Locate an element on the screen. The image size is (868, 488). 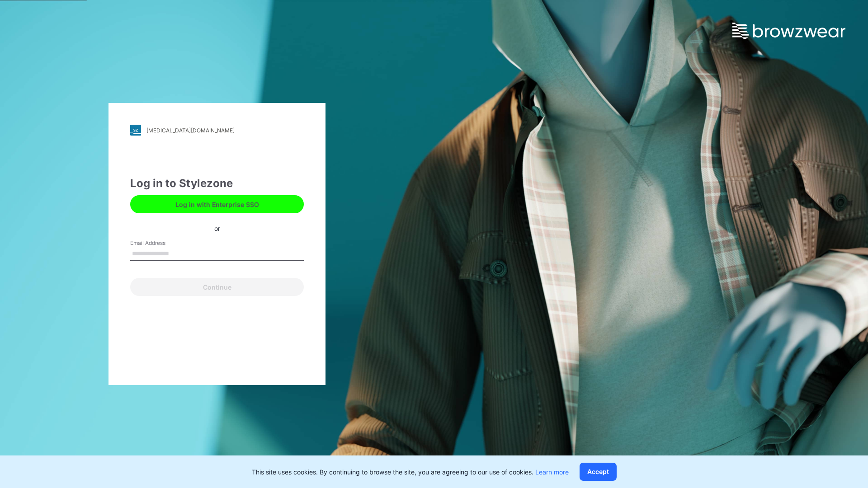
p: This site uses cookies. By continuing to browse the site, you are agreeing to our use of cookies. is located at coordinates (410, 472).